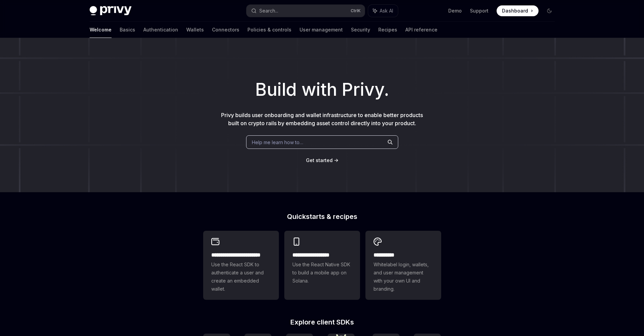 This screenshot has width=644, height=336. Describe the element at coordinates (319, 160) in the screenshot. I see `span: Get started` at that location.